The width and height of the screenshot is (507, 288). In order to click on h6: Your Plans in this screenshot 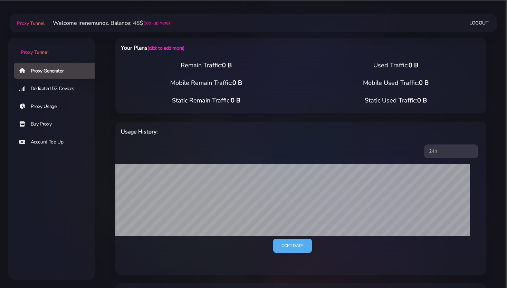, I will do `click(224, 48)`.